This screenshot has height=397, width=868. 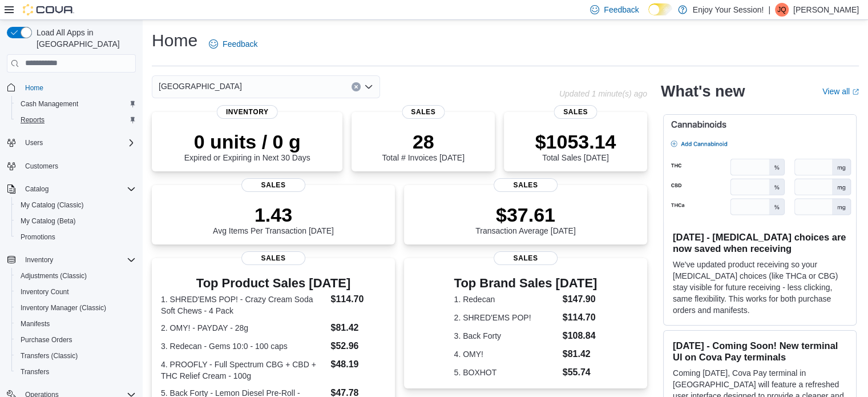 What do you see at coordinates (76, 205) in the screenshot?
I see `button: My Catalog (Classic)` at bounding box center [76, 205].